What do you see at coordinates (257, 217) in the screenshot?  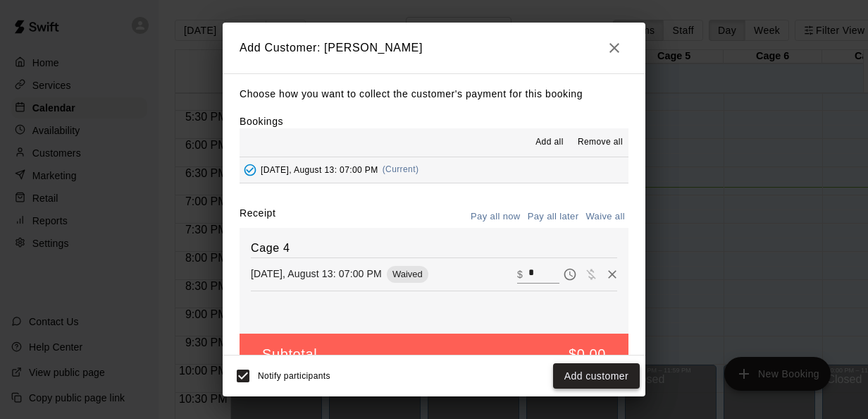 I see `label: Receipt` at bounding box center [257, 217].